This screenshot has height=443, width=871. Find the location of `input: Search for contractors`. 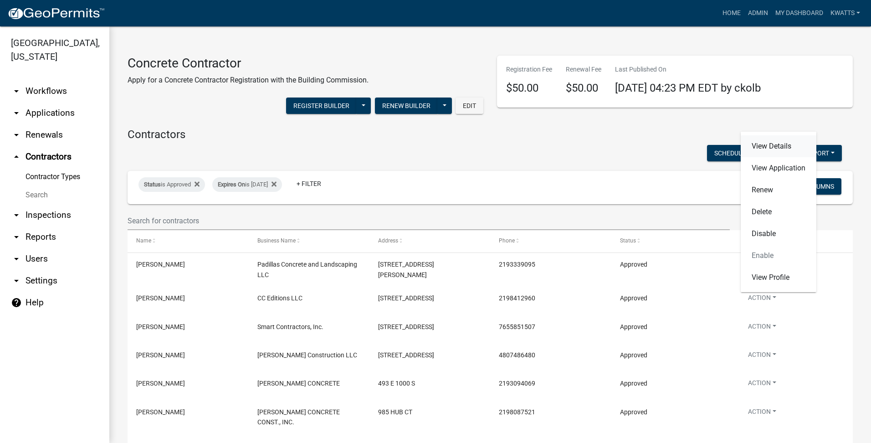

input: Search for contractors is located at coordinates (429, 221).